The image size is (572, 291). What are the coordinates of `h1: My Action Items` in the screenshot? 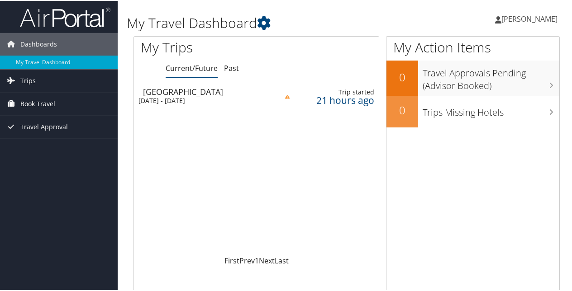 It's located at (473, 47).